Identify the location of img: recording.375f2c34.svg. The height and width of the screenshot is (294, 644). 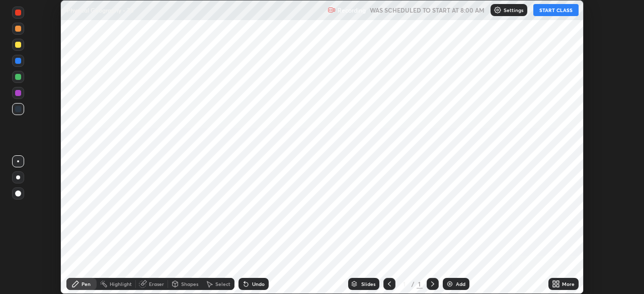
(332, 10).